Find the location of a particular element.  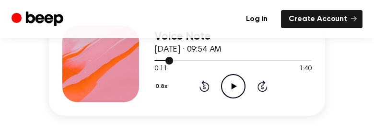

button: 0.8x is located at coordinates (162, 87).